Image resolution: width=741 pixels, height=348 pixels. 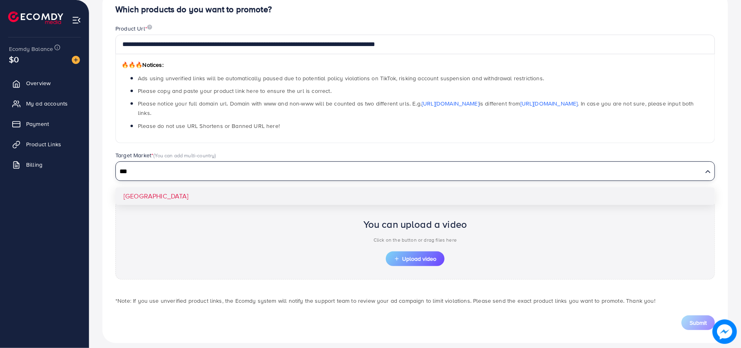 What do you see at coordinates (44, 83) in the screenshot?
I see `a: Overview` at bounding box center [44, 83].